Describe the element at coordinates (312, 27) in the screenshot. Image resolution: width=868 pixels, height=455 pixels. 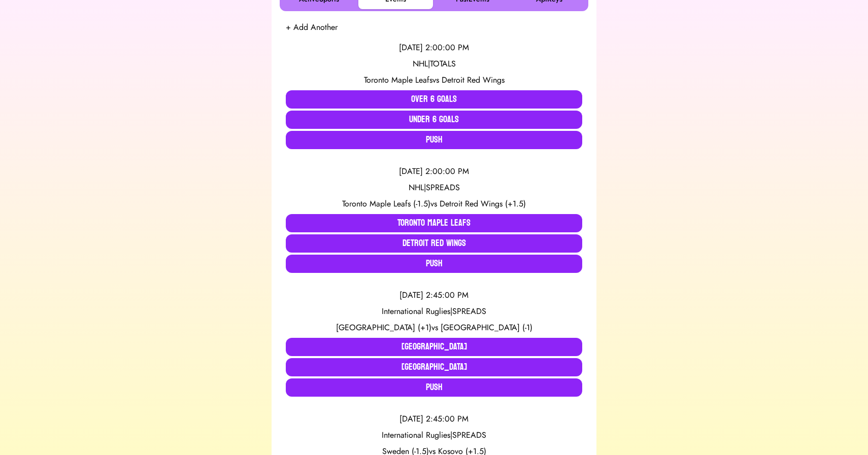
I see `button: + Add Another` at that location.